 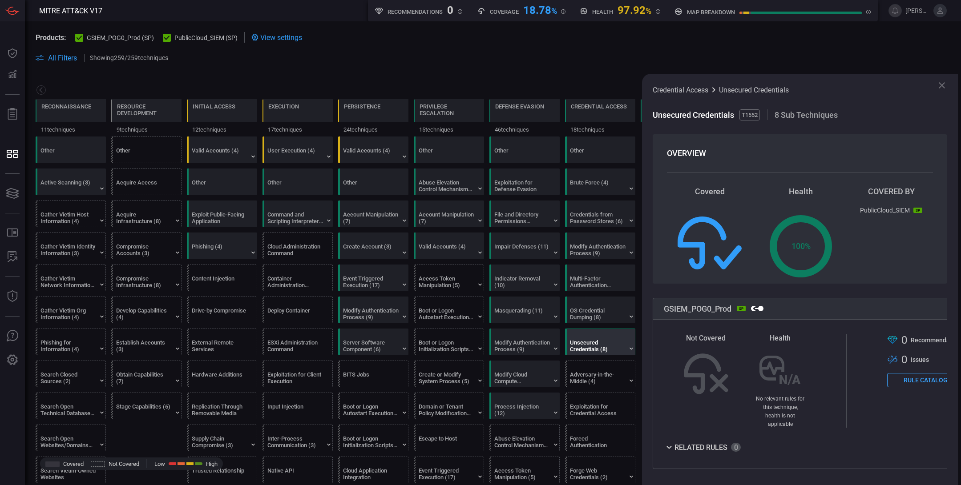 What do you see at coordinates (68, 378) in the screenshot?
I see `div: Search Closed Sources (2)` at bounding box center [68, 378].